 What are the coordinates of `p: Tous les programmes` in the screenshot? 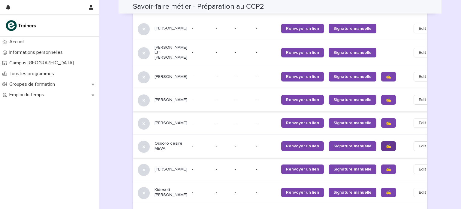 It's located at (33, 74).